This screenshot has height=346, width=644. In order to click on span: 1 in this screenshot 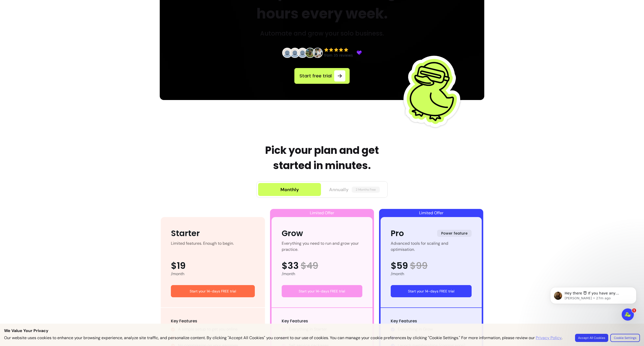, I will do `click(634, 311)`.